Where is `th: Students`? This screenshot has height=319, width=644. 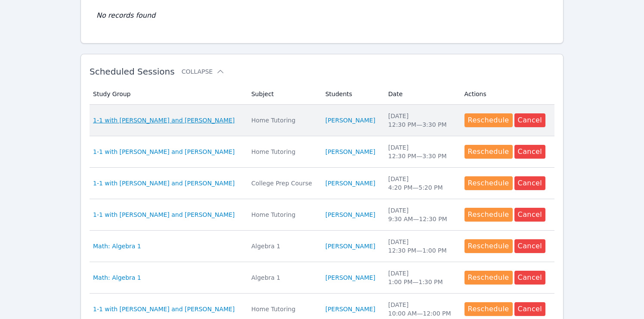 th: Students is located at coordinates (352, 94).